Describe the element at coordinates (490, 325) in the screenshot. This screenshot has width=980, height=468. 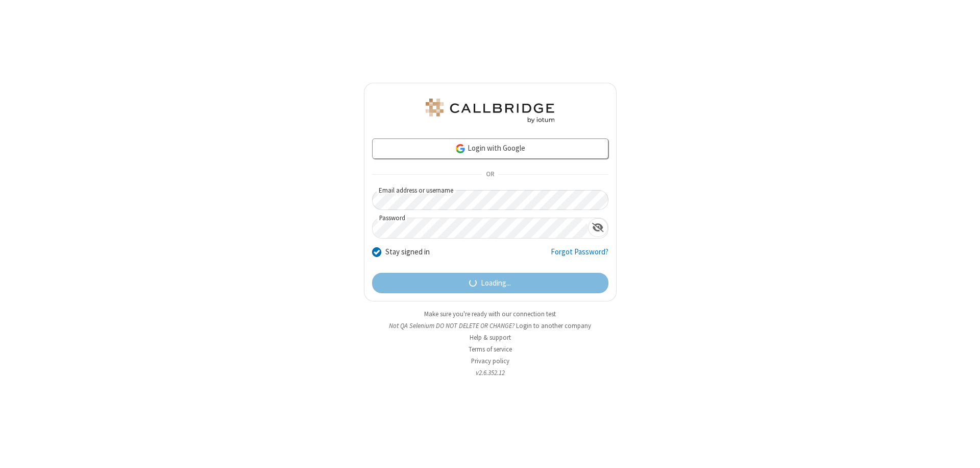
I see `li: Not QA Selenium DO NOT DELETE OR CHANGE?` at that location.